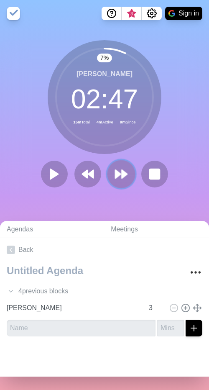 Image resolution: width=209 pixels, height=390 pixels. I want to click on span: 3, so click(132, 14).